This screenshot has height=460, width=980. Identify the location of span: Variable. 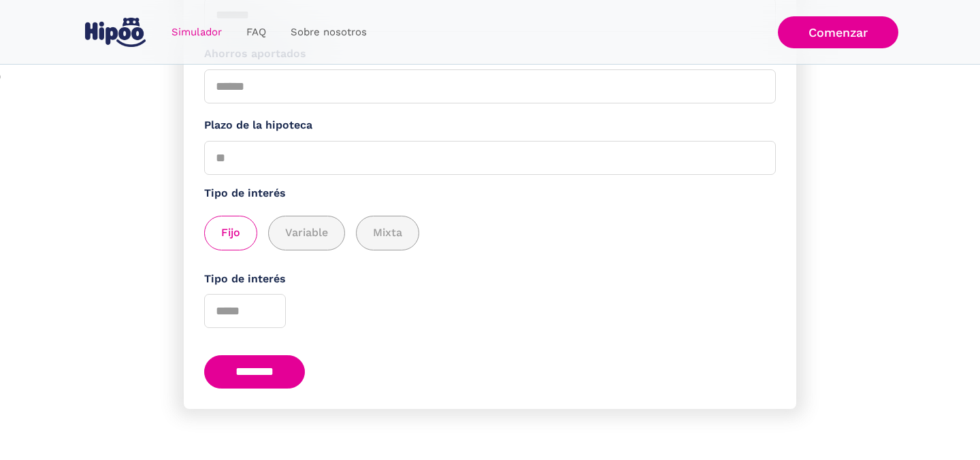
(306, 232).